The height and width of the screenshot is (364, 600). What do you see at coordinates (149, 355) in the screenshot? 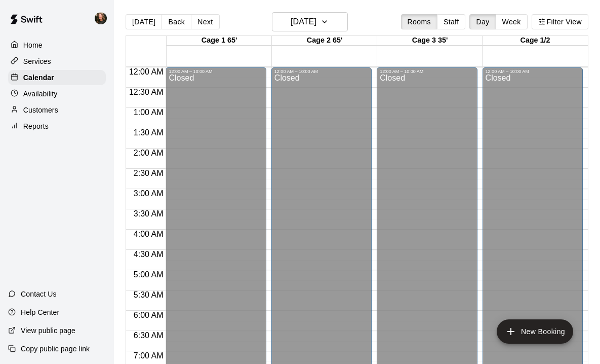
I see `span: 7:00 AM` at bounding box center [149, 355].